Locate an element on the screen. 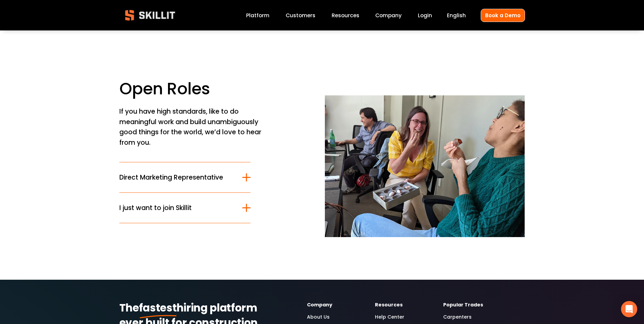 Image resolution: width=644 pixels, height=324 pixels. a: Skillit is located at coordinates (150, 15).